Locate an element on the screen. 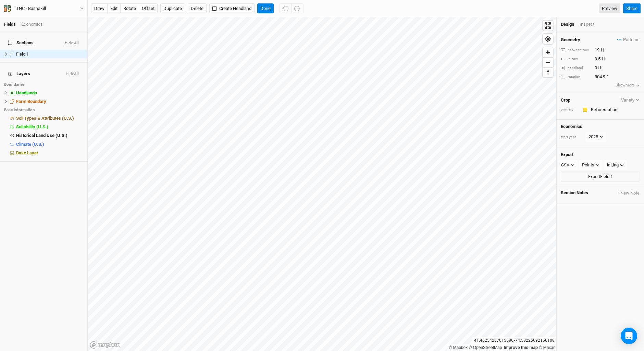  button: Undo (^z) is located at coordinates (285, 8).